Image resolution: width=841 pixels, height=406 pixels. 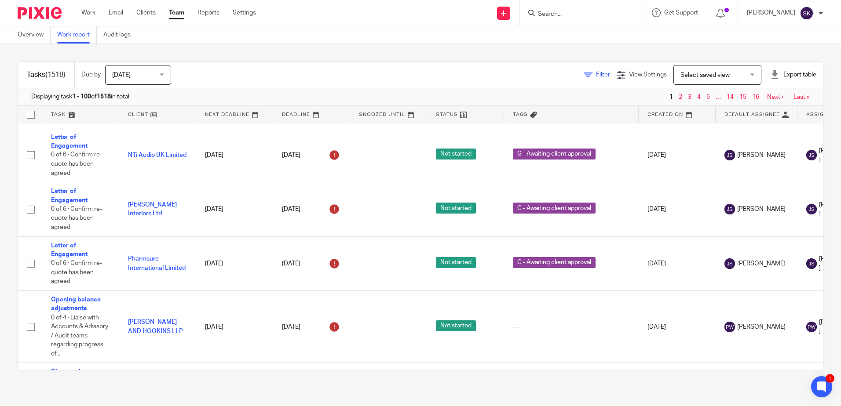 I want to click on a: 15, so click(x=743, y=97).